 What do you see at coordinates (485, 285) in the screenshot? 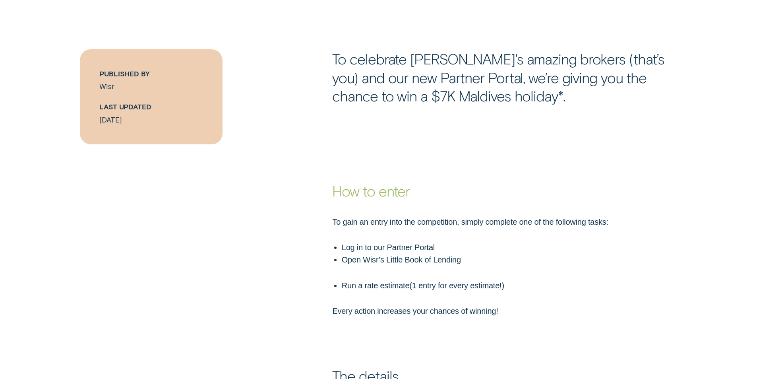
I see `p: Run a rate estimate 1 entry for every estimate!` at bounding box center [485, 285].